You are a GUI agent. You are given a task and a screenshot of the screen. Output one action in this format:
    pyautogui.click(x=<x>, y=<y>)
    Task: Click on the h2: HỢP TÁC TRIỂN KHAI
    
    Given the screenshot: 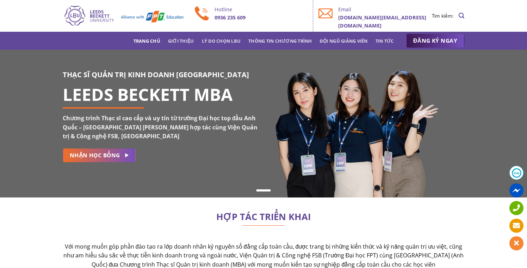 What is the action you would take?
    pyautogui.click(x=263, y=217)
    